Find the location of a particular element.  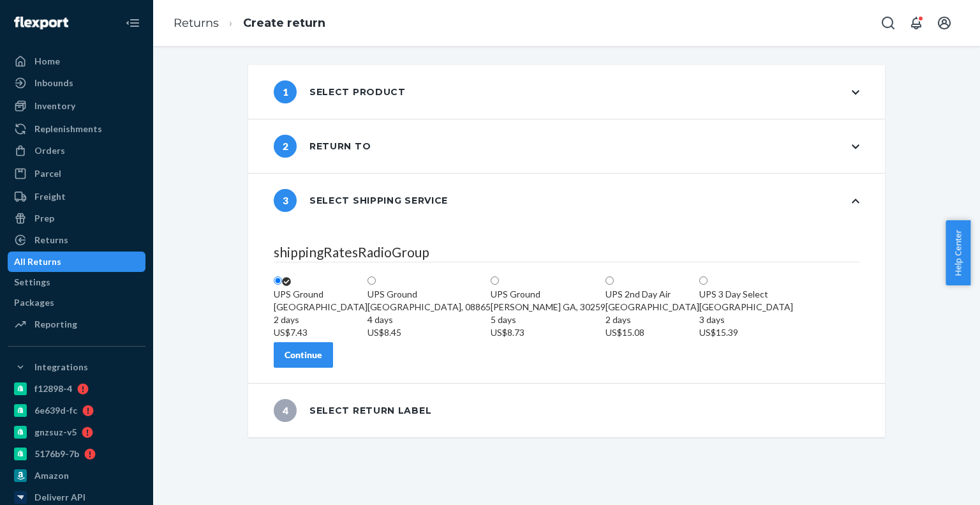

div: Inbounds is located at coordinates (54, 83).